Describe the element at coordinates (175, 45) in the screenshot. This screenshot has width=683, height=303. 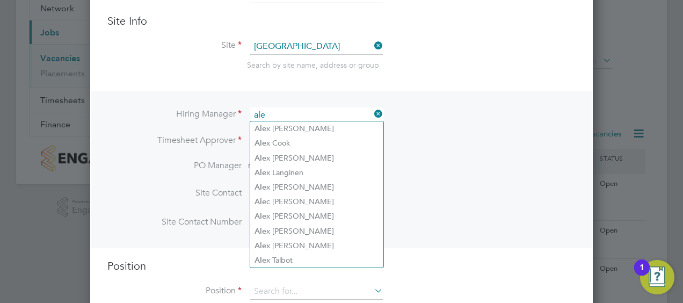
I see `label: Site` at that location.